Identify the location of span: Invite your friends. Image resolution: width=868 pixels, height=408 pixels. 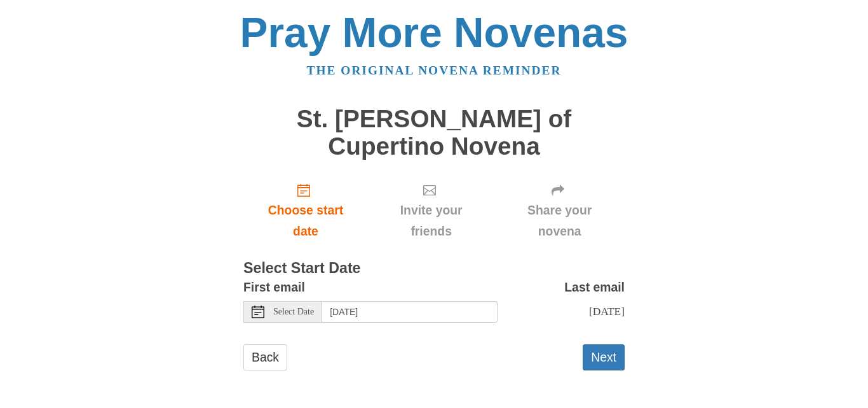
(431, 220).